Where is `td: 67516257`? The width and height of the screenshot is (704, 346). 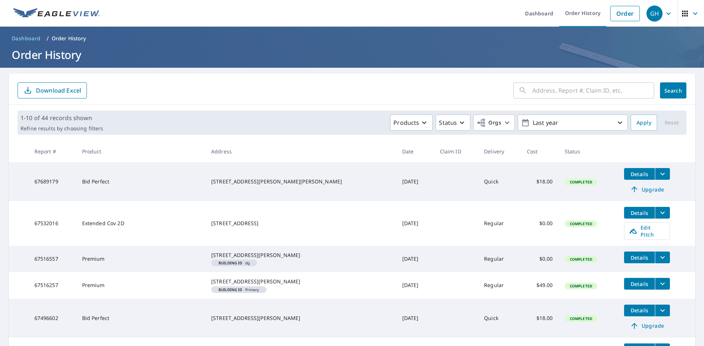 td: 67516257 is located at coordinates (52, 286).